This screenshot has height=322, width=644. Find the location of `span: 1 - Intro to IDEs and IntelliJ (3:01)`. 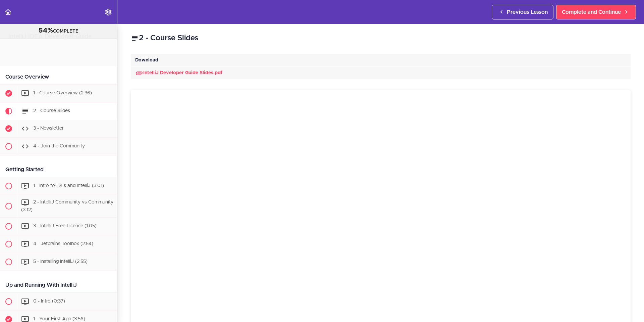

span: 1 - Intro to IDEs and IntelliJ (3:01) is located at coordinates (68, 186).